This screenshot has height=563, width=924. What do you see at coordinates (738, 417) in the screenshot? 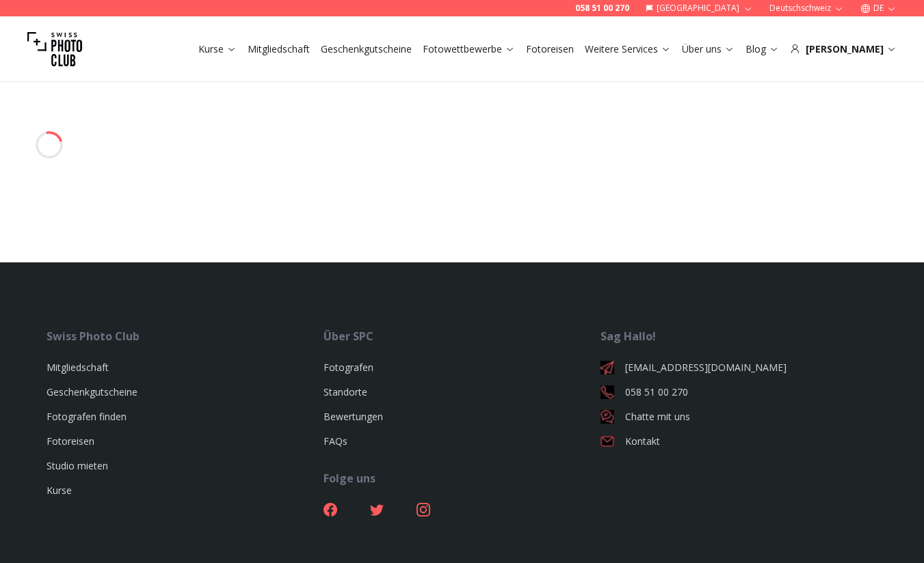
I see `a: Chatte mit uns` at bounding box center [738, 417].